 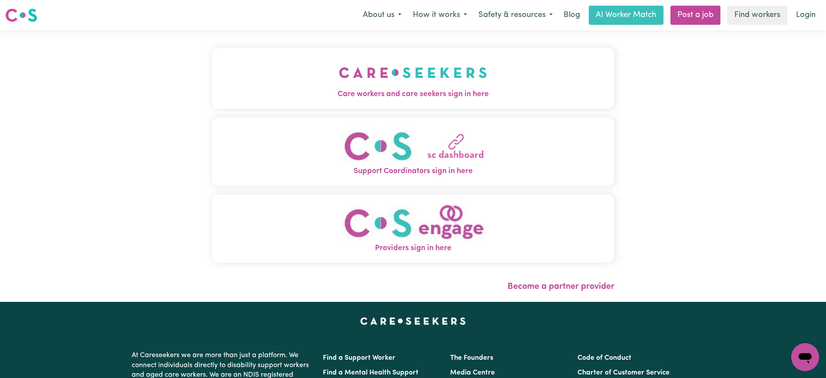 What do you see at coordinates (413, 321) in the screenshot?
I see `a: Careseekers home page` at bounding box center [413, 321].